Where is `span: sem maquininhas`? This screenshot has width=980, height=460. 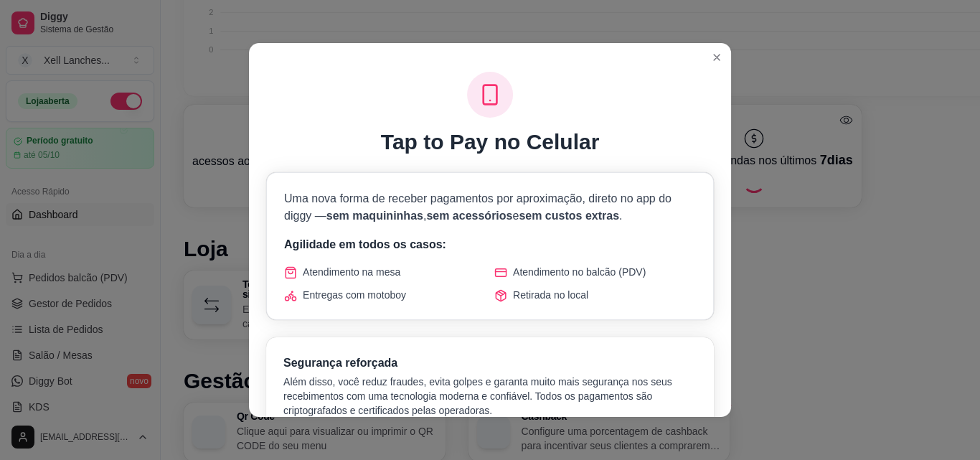
span: sem maquininhas is located at coordinates (375, 215).